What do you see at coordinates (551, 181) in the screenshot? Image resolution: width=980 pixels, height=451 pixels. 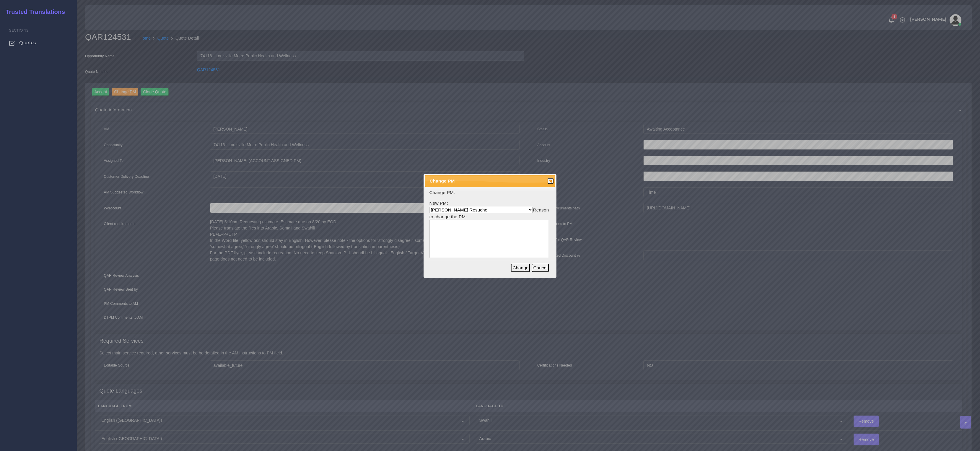 I see `button: Close` at bounding box center [551, 181].